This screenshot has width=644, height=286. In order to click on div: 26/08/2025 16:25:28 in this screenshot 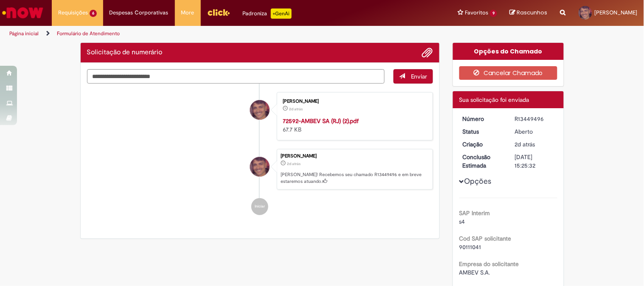, I will do `click(534, 145)`.